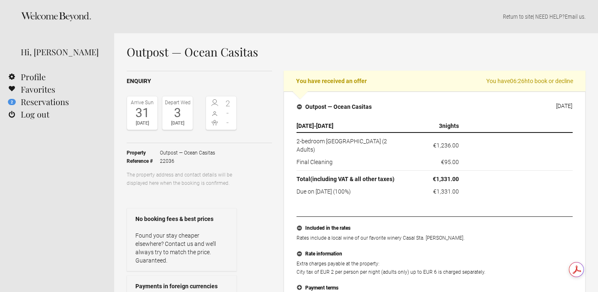 The height and width of the screenshot is (292, 598). What do you see at coordinates (142, 113) in the screenshot?
I see `div: 31` at bounding box center [142, 113].